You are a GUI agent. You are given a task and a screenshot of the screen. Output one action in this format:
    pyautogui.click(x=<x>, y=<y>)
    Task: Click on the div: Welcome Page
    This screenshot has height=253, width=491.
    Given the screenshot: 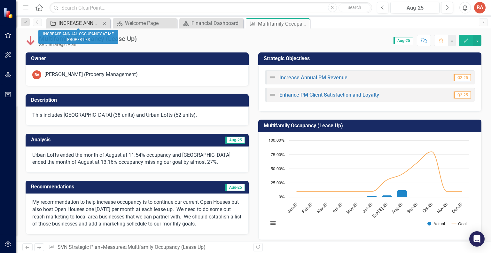 What is the action you would take?
    pyautogui.click(x=150, y=23)
    